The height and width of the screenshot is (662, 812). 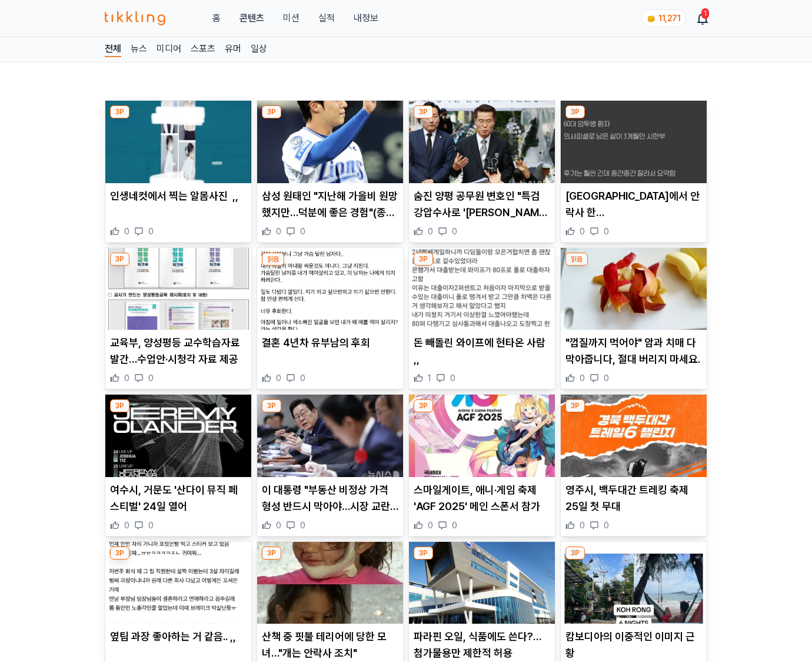 What do you see at coordinates (330, 583) in the screenshot?
I see `img: 산책 중 핏불 테리어에 당한 모녀…"개는 안락사 조치"` at bounding box center [330, 583].